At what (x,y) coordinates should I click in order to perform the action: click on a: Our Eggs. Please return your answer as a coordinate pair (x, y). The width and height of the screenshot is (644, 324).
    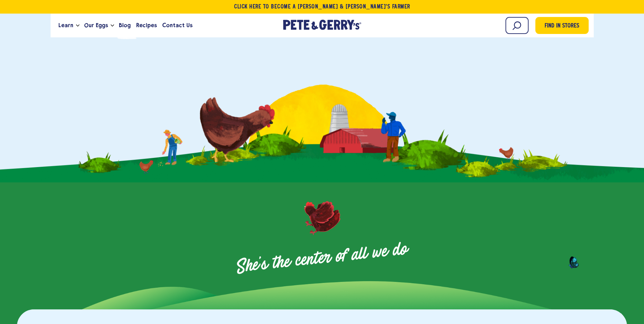
    Looking at the image, I should click on (96, 26).